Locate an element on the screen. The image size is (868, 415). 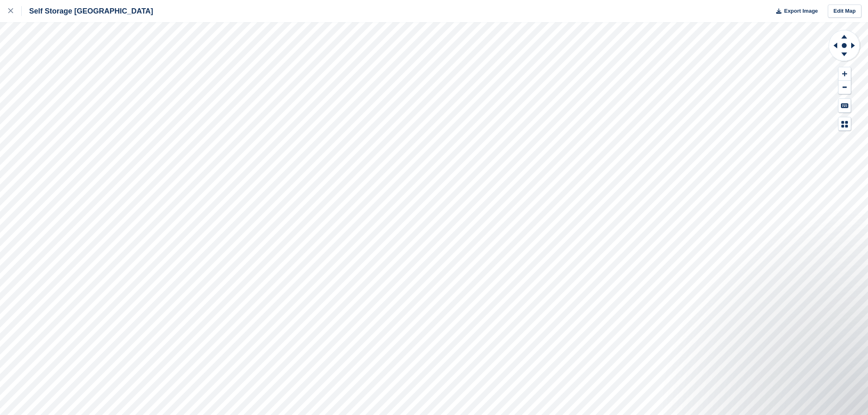
button: Keyboard Shortcuts is located at coordinates (845, 106).